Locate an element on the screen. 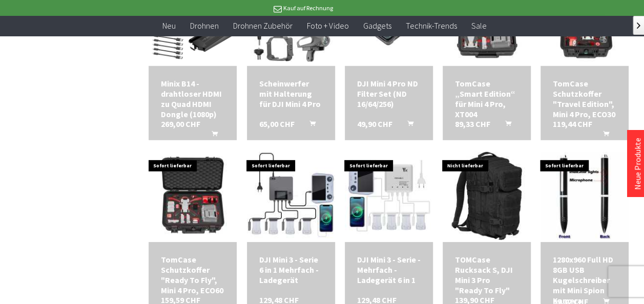 The height and width of the screenshot is (304, 644). a: TomCase Schutzkoffer "Ready To Fly", Mini 4 Pro, ECO60 159,59 CHF In den Warenkorb is located at coordinates (192, 275).